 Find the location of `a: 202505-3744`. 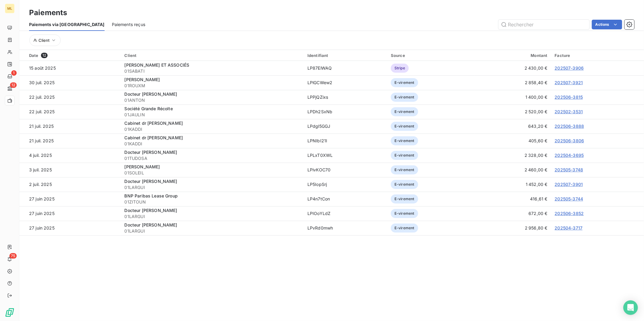

a: 202505-3744 is located at coordinates (569, 199).